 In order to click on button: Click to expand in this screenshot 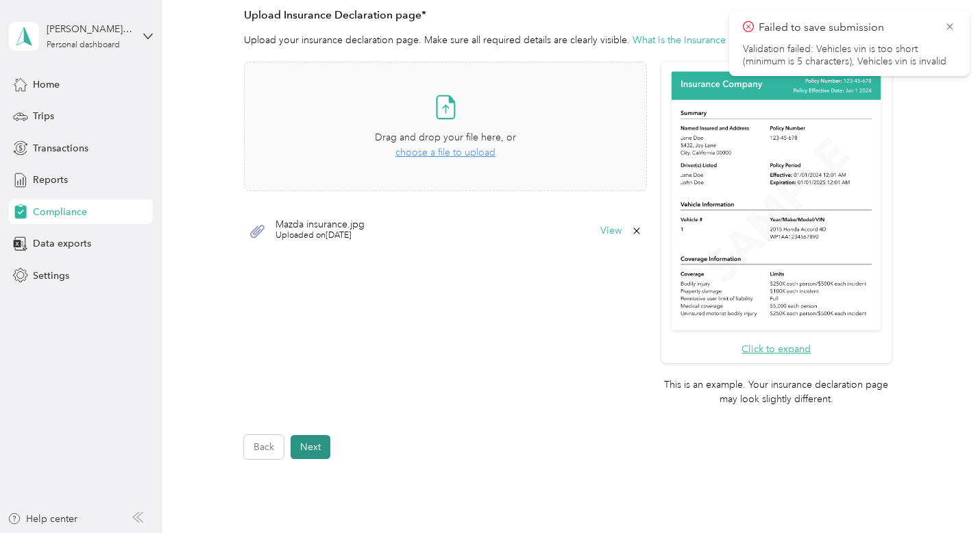, I will do `click(776, 348)`.